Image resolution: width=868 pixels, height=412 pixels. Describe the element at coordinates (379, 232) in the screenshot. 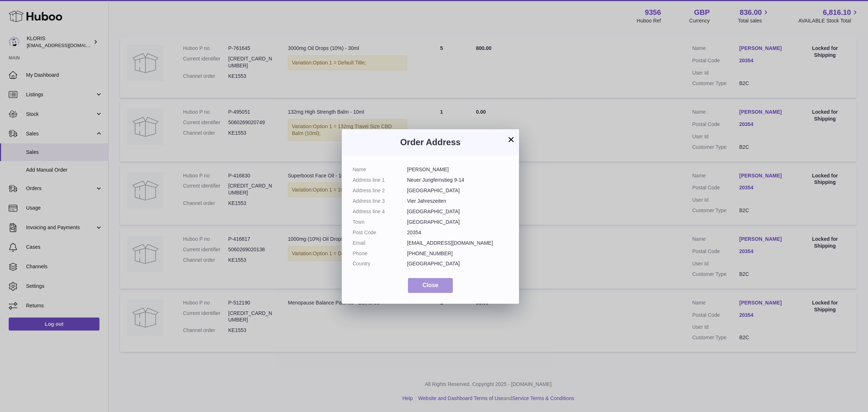

I see `dt: Post Code` at that location.